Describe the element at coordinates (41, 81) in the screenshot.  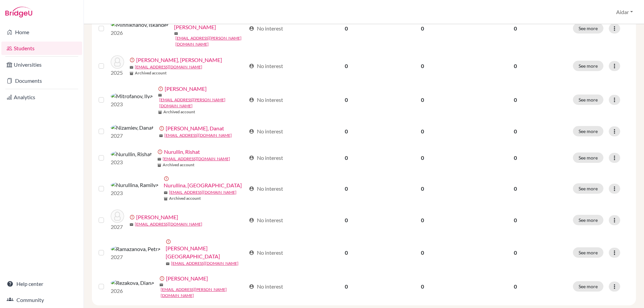
I see `a: Documents` at that location.